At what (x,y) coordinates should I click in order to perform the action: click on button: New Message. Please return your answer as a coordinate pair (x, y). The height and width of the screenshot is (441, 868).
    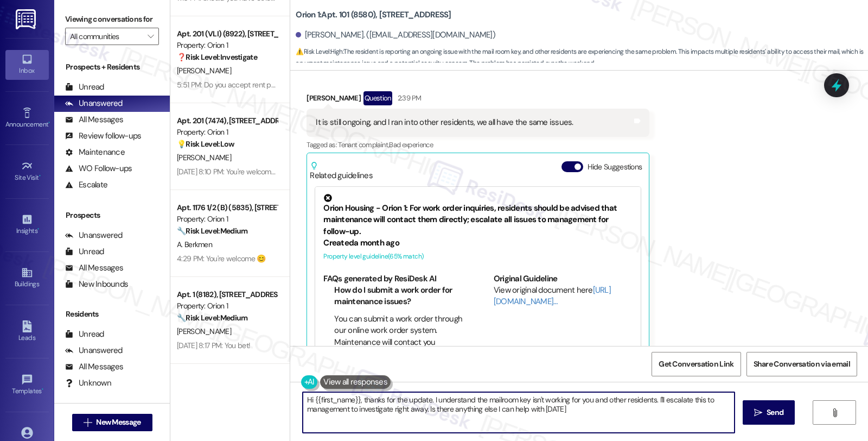
    Looking at the image, I should click on (112, 422).